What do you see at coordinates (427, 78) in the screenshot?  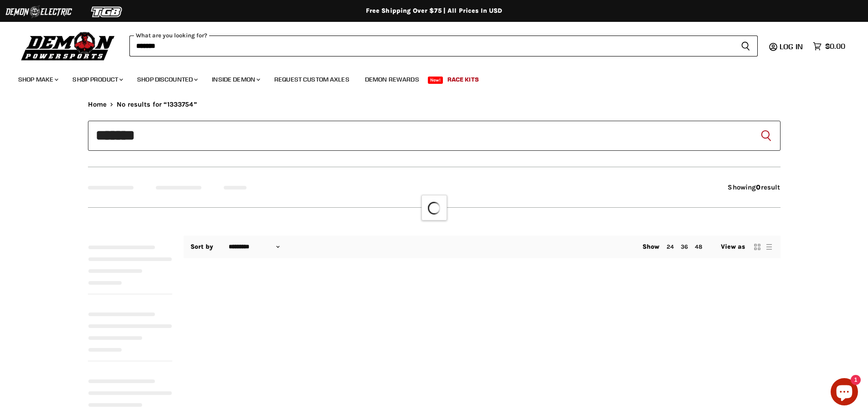 I see `ul: Main menu` at bounding box center [427, 78].